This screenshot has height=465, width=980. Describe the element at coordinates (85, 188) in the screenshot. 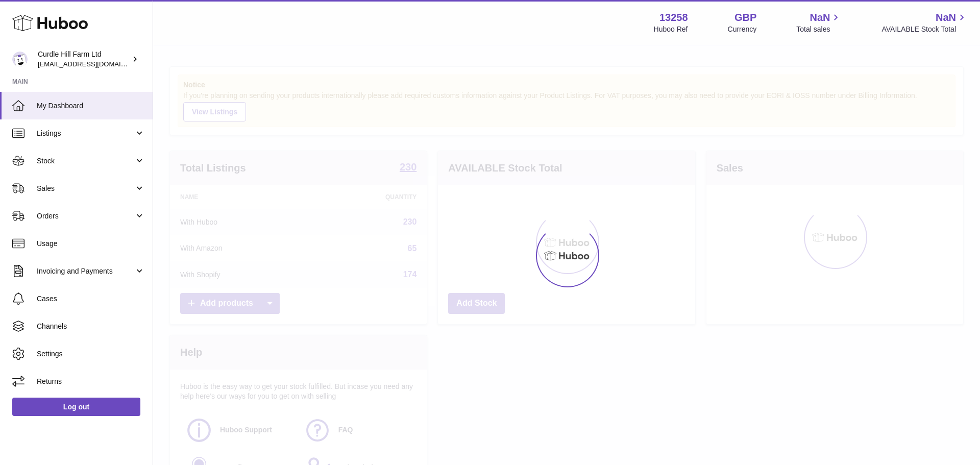

I see `span: Sales` at that location.